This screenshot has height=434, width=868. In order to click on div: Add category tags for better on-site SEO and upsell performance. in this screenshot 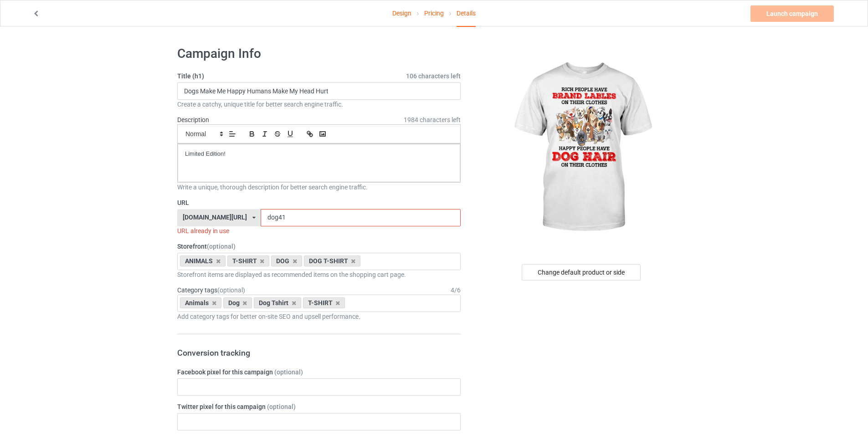, I will do `click(319, 317)`.